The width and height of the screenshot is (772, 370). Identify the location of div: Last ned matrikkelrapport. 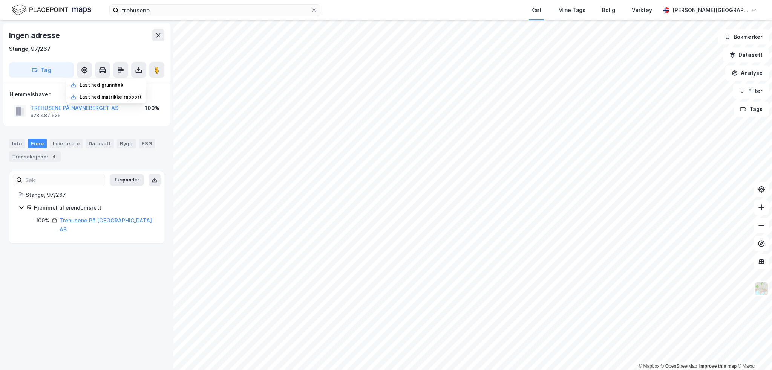
(110, 97).